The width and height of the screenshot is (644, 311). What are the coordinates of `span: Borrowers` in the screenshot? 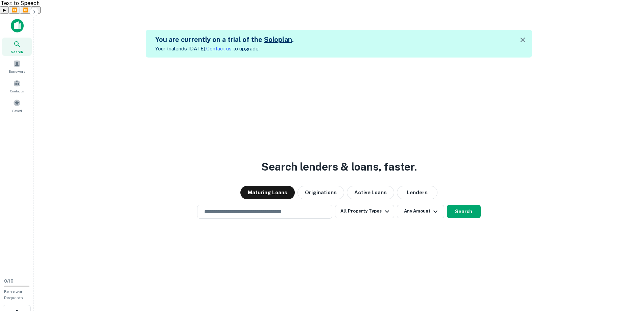 It's located at (17, 71).